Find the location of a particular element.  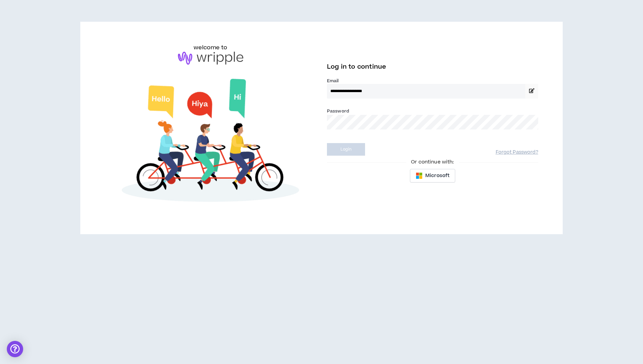

img: logo-brand.png is located at coordinates (211, 58).